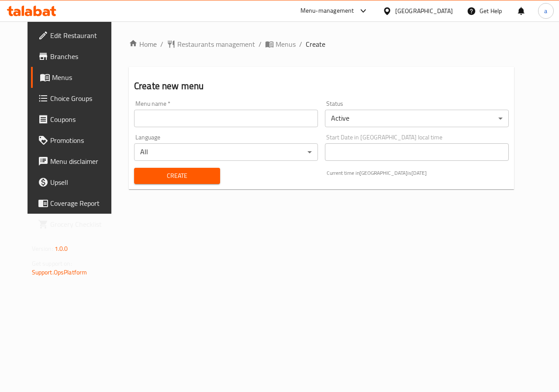  Describe the element at coordinates (82, 119) in the screenshot. I see `span: Coupons` at that location.